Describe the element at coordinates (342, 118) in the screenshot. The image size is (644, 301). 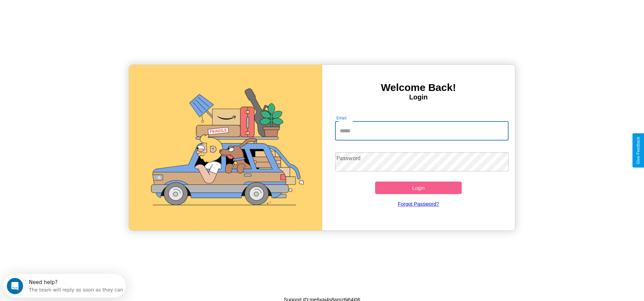
I see `label: Email` at that location.